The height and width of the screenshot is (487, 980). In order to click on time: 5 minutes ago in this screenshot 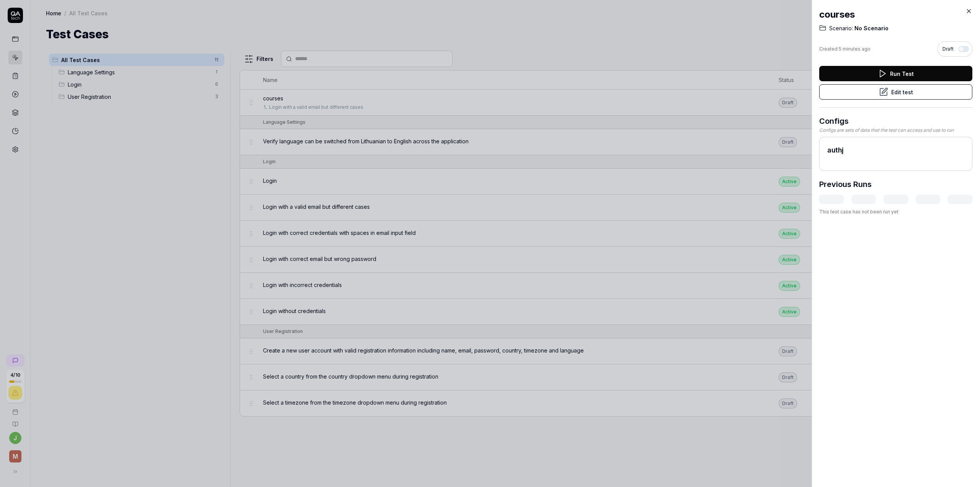, I will do `click(855, 49)`.